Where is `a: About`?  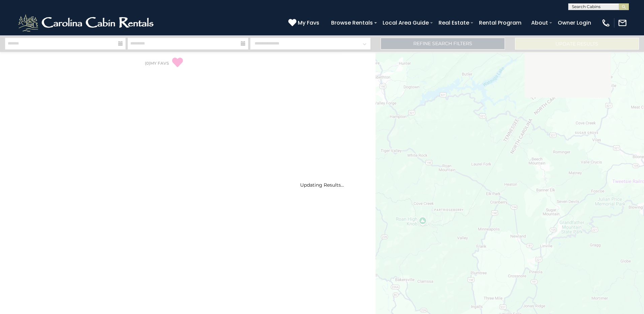
a: About is located at coordinates (539, 22).